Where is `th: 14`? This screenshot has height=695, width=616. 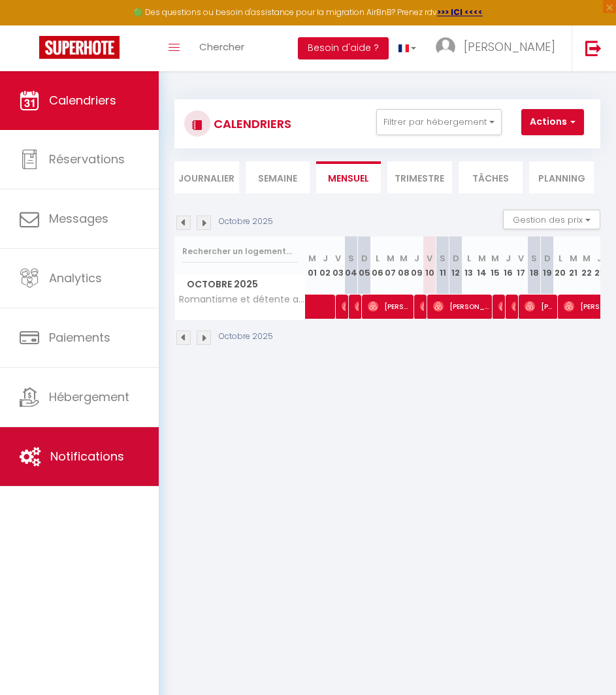 th: 14 is located at coordinates (482, 265).